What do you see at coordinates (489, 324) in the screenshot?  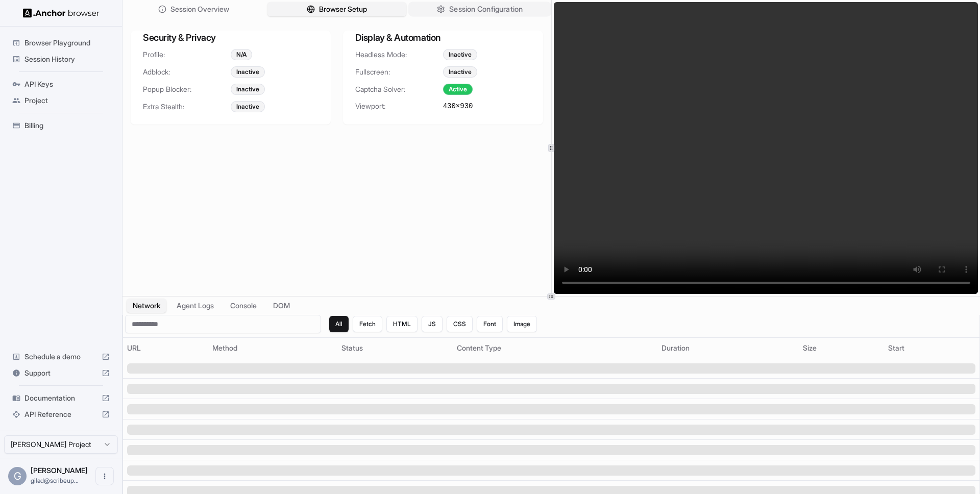 I see `button: Font` at bounding box center [489, 324].